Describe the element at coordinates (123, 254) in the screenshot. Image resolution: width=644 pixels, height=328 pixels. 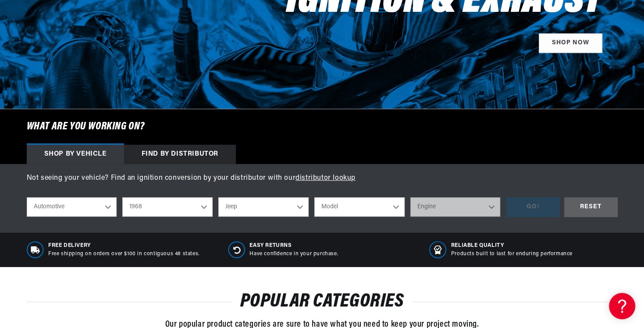
I see `p: Free shipping on orders over $100 in contiguous 48 states.` at that location.